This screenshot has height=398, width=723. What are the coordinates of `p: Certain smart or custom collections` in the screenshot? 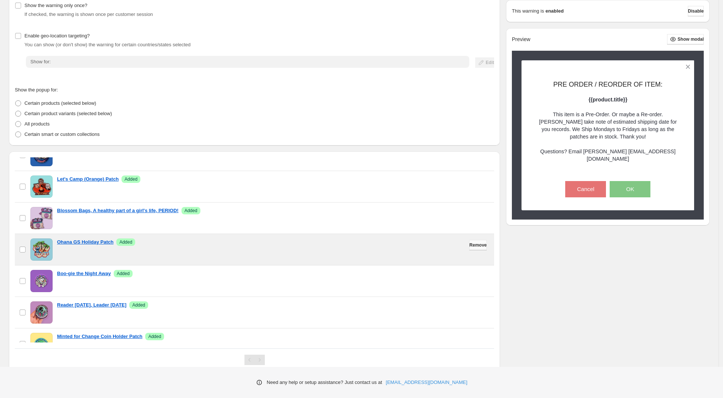 It's located at (62, 135).